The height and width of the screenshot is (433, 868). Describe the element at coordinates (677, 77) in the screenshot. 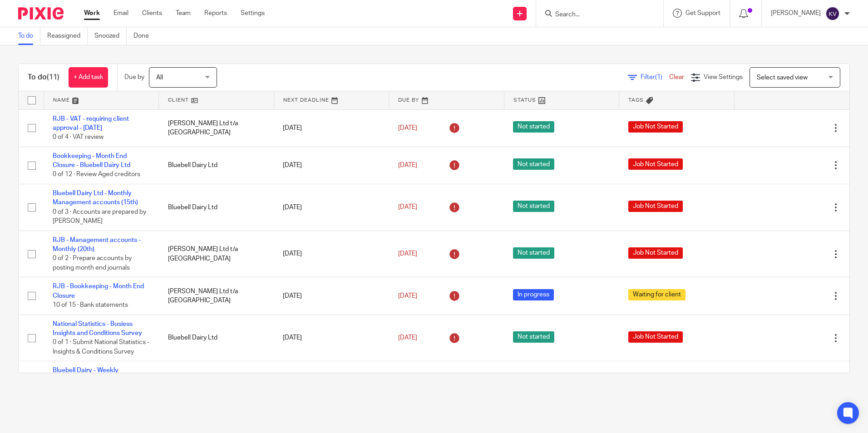

I see `a: Clear` at that location.